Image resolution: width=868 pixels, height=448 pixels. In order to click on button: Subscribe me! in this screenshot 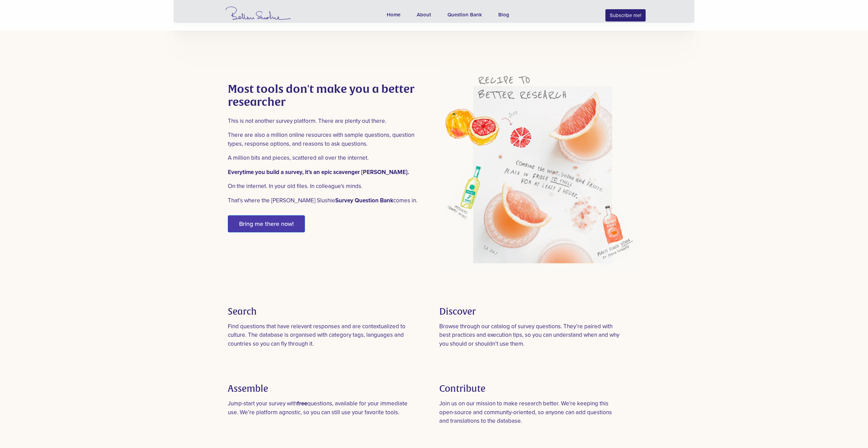, I will do `click(626, 15)`.